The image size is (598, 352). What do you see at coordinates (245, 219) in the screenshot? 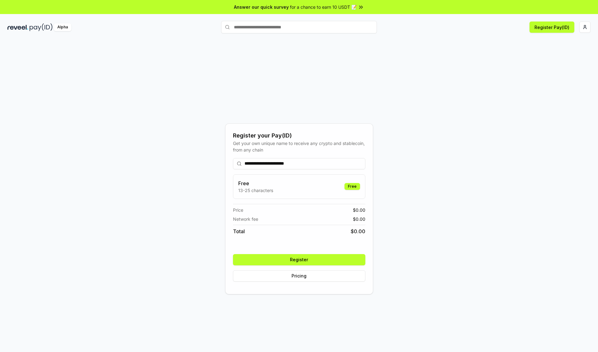
I see `span: Network fee` at bounding box center [245, 219].